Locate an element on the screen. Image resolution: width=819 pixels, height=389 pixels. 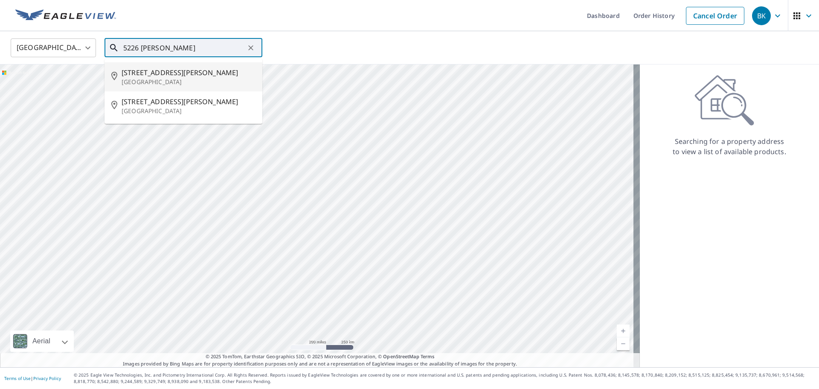
span: © 2025 TomTom, Earthstar Geographics SIO, © 2025 Microsoft Corporation, © is located at coordinates (320, 356).